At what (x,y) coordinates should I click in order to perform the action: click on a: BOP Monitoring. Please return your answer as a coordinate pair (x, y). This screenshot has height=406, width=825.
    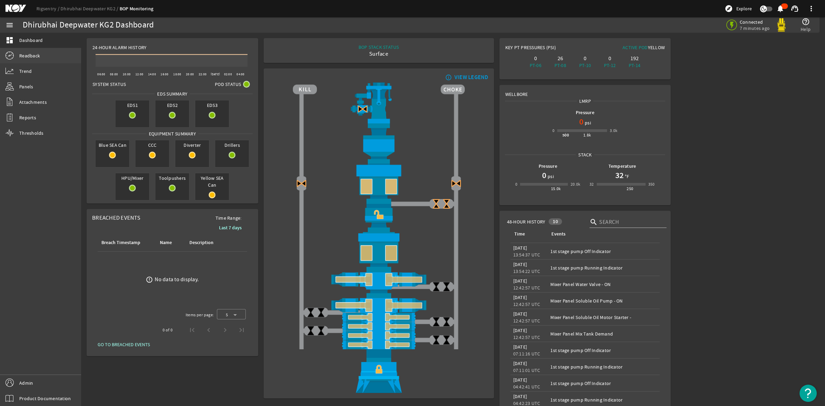
    Looking at the image, I should click on (137, 9).